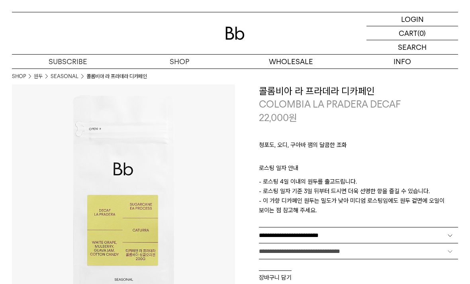 Image resolution: width=470 pixels, height=284 pixels. Describe the element at coordinates (278, 118) in the screenshot. I see `p: 22,000` at that location.